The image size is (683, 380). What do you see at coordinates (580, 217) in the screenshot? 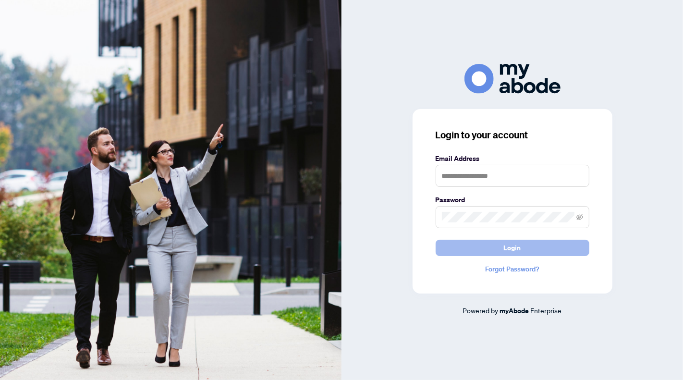
I see `span: eye-invisible` at bounding box center [580, 217].